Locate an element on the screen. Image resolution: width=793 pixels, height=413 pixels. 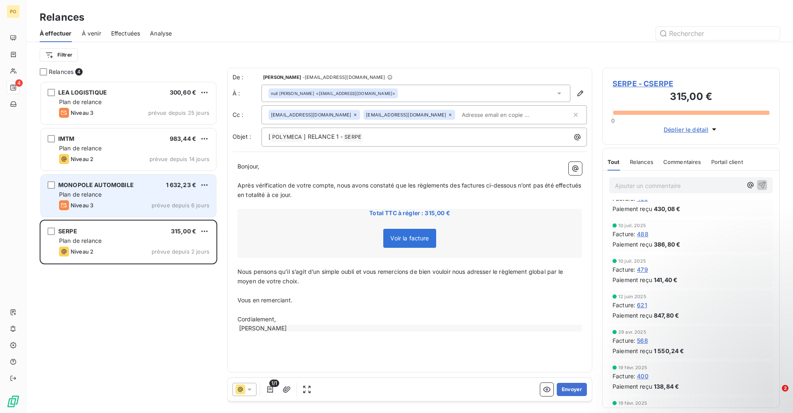
span: prévue depuis 6 jours is located at coordinates (180, 205).